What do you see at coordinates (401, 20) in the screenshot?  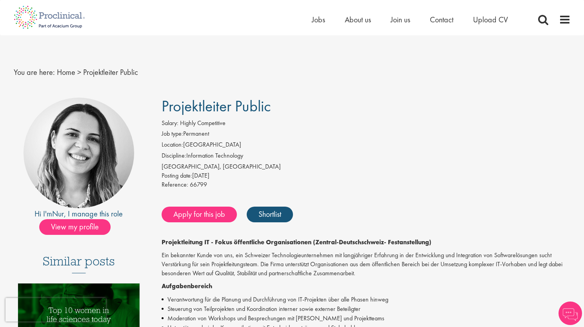 I see `span: Join us` at bounding box center [401, 20].